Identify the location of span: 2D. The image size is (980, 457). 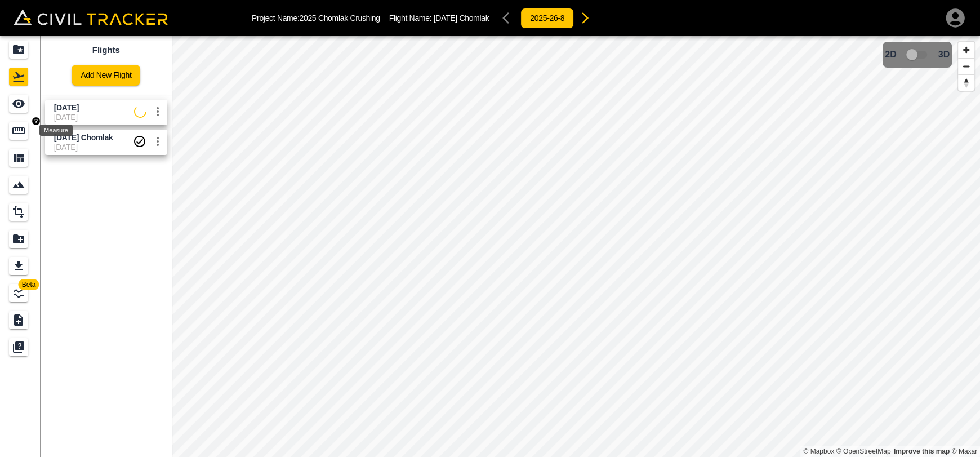
(890, 54).